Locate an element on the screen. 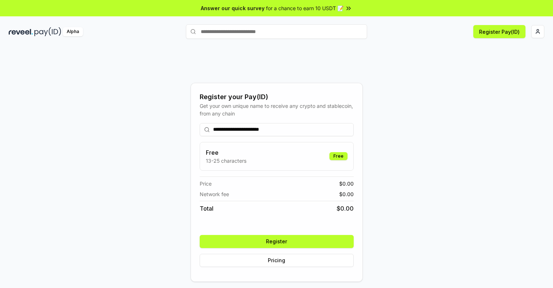  h3: Free is located at coordinates (226, 152).